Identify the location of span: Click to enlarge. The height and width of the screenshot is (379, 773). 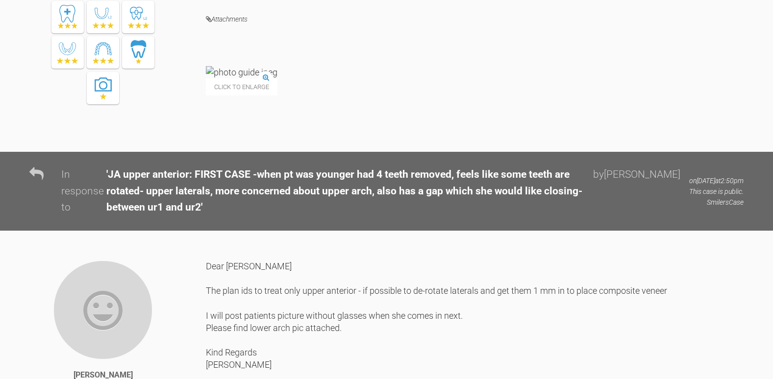
(242, 87).